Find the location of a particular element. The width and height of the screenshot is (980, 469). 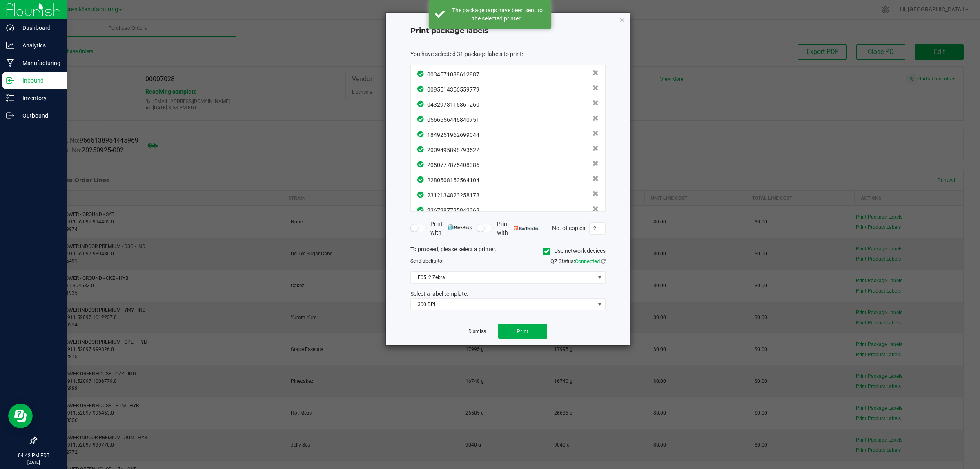

div: The package tags have been sent to the selected printer. is located at coordinates (497, 14).